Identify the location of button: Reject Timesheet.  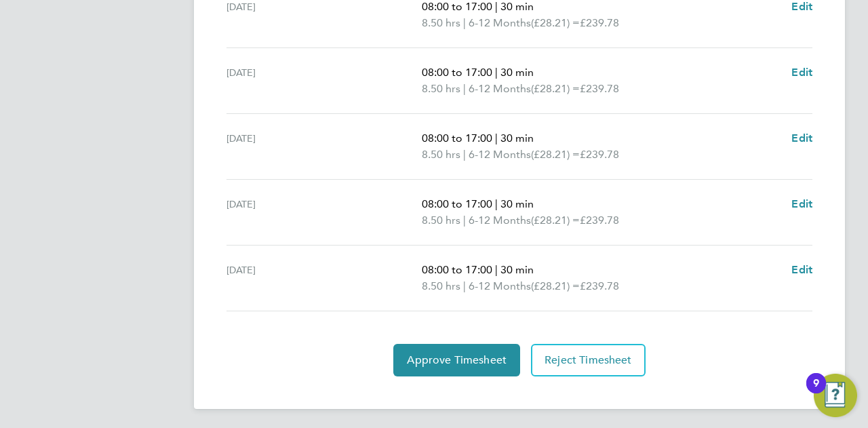
(588, 361).